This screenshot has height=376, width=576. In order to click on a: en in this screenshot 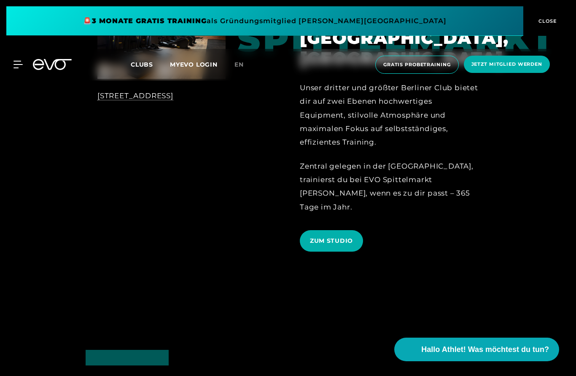, I will do `click(244, 64)`.